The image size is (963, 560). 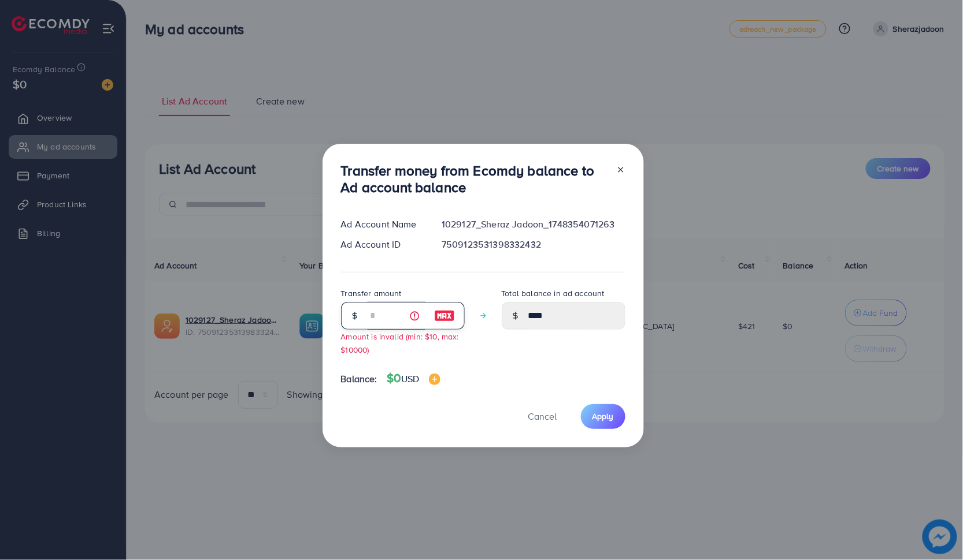 What do you see at coordinates (413, 378) in the screenshot?
I see `h4: $0` at bounding box center [413, 378].